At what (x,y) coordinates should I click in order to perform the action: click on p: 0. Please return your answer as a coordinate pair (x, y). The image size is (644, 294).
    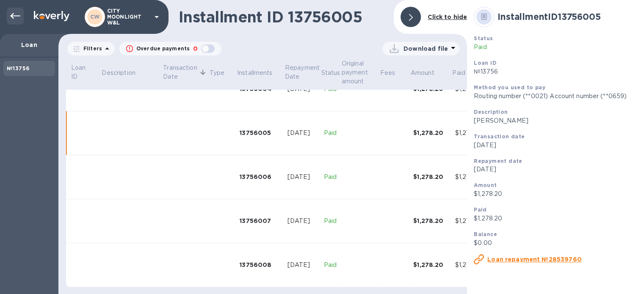
    Looking at the image, I should click on (195, 49).